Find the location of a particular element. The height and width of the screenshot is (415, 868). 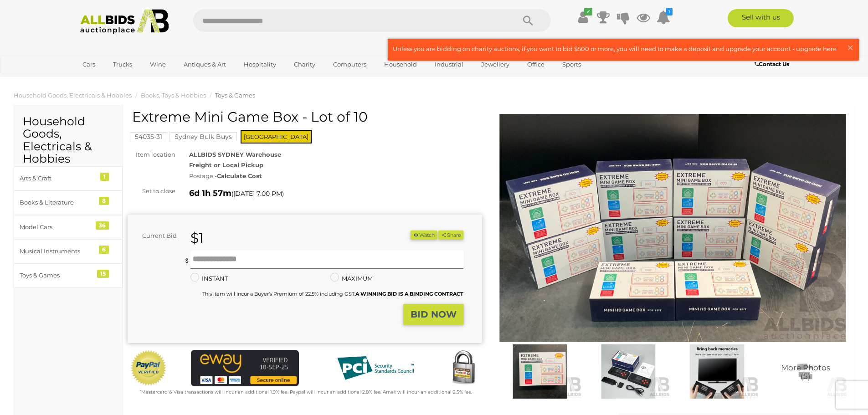

a: Wine is located at coordinates (157, 64).